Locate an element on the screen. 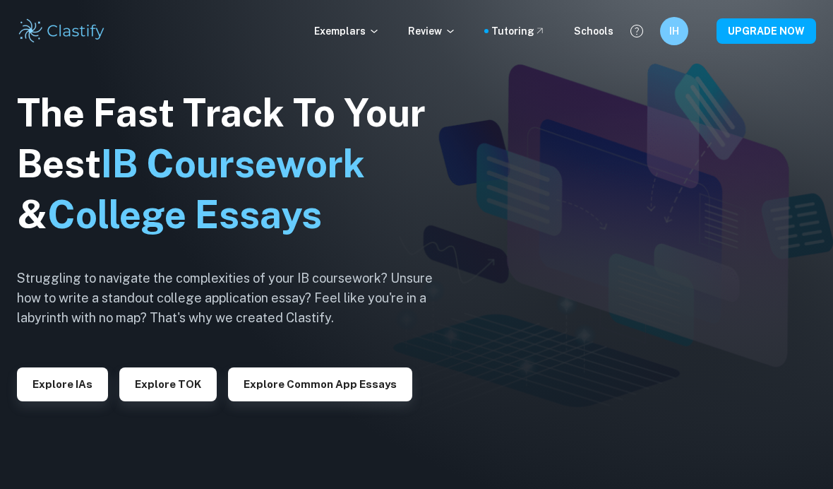 The width and height of the screenshot is (833, 489). a: Explore TOK is located at coordinates (168, 383).